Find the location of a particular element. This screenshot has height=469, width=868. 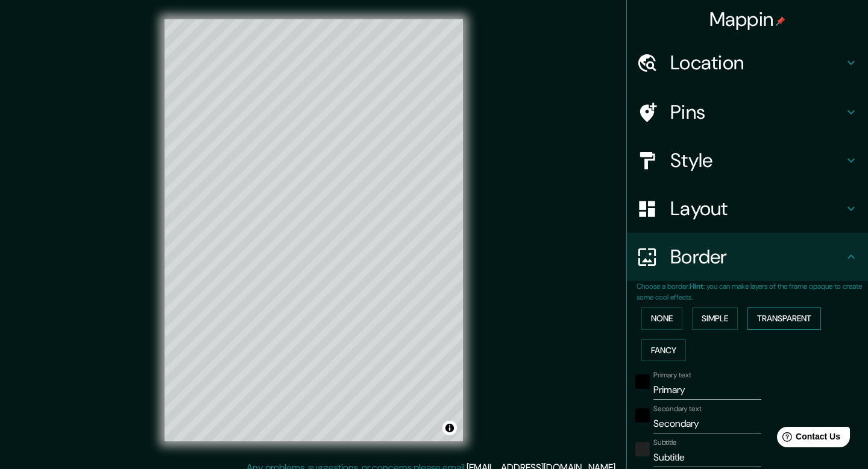

label: Secondary text is located at coordinates (678, 409).